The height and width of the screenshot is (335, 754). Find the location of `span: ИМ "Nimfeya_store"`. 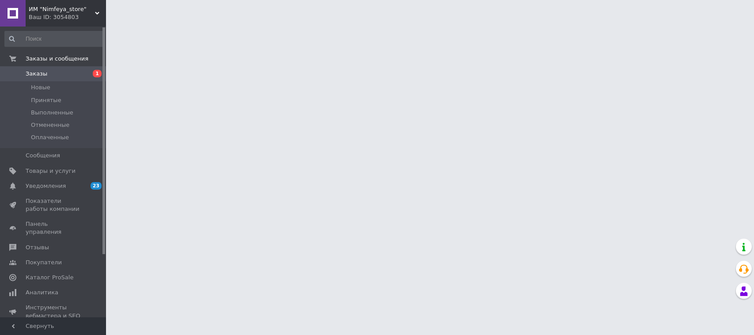

span: ИМ "Nimfeya_store" is located at coordinates (62, 9).